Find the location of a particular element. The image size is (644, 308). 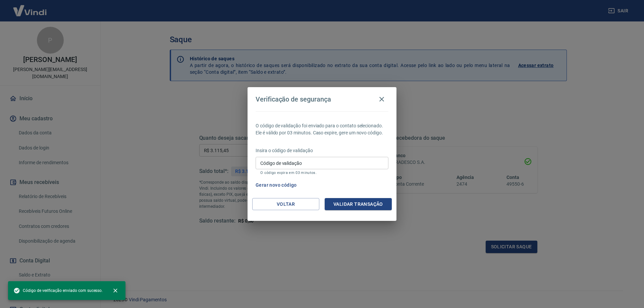

button: Validar transação is located at coordinates (358, 204).